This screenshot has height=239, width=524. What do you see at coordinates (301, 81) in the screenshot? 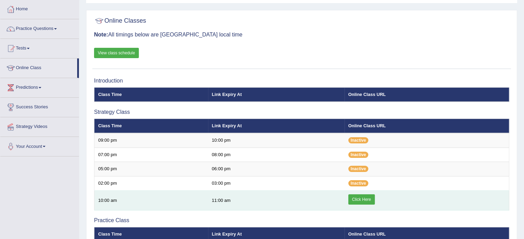
I see `h3: Introduction` at bounding box center [301, 81].